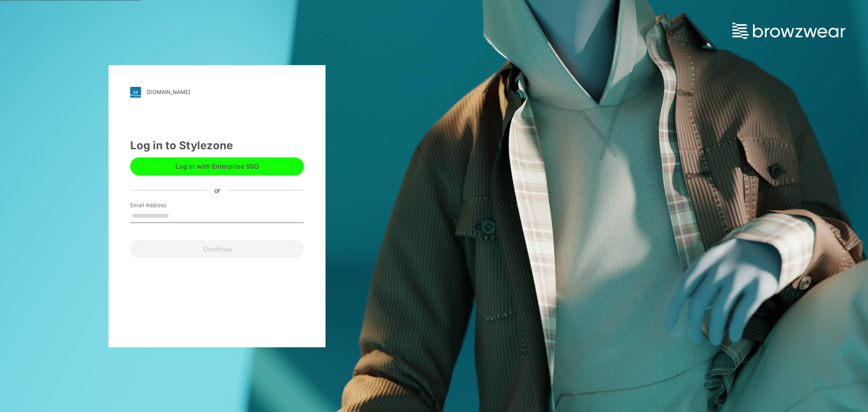 Image resolution: width=868 pixels, height=412 pixels. What do you see at coordinates (789, 31) in the screenshot?
I see `img: browzwear-logo.73288ffb.svg` at bounding box center [789, 31].